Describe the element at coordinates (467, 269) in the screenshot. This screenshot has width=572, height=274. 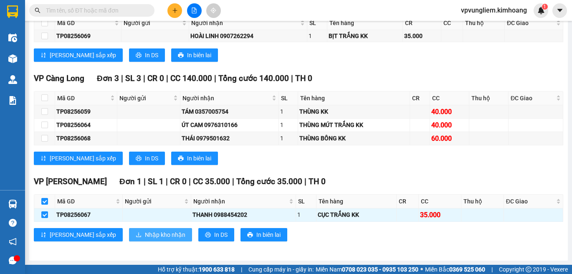
I see `strong: 0369 525 060` at that location.